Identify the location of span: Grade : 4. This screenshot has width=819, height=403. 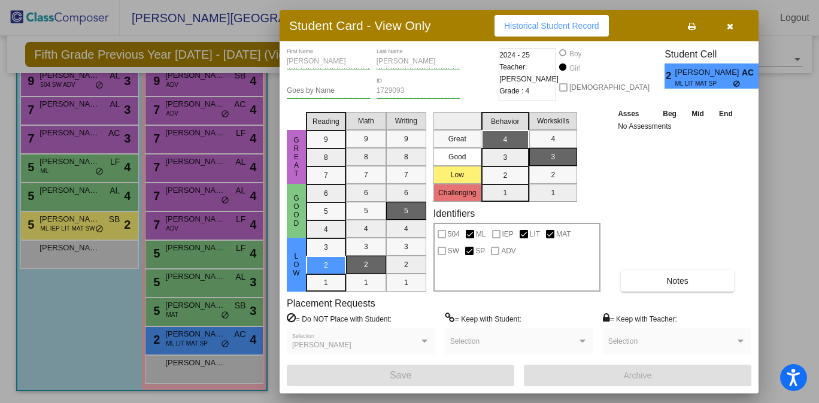
(514, 91).